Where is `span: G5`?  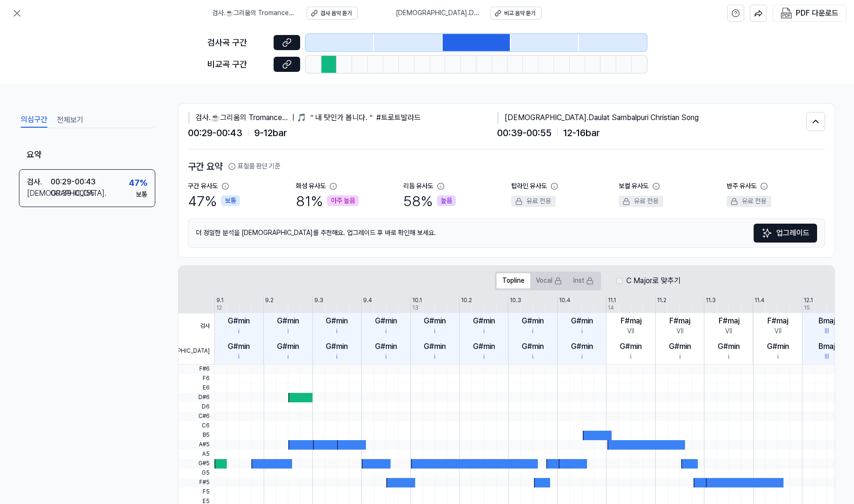 span: G5 is located at coordinates (196, 473).